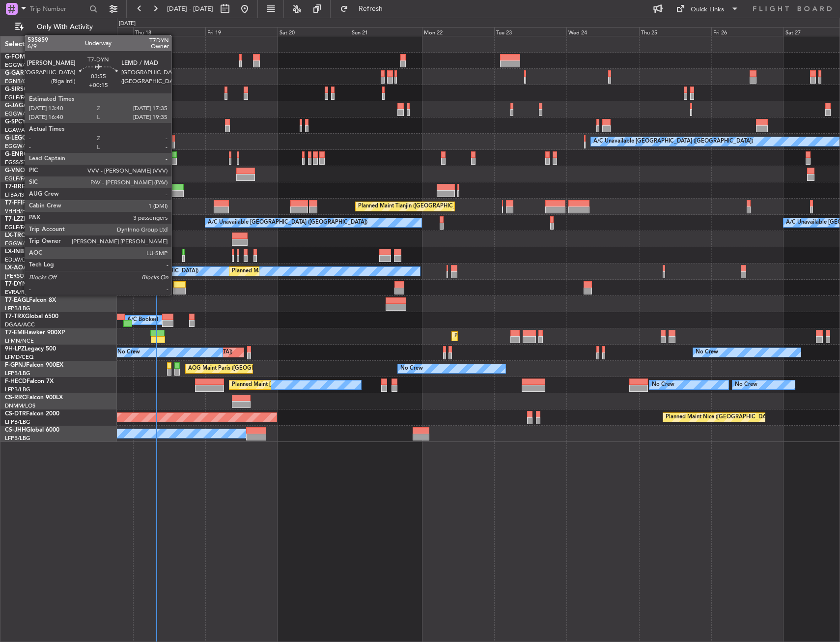 Image resolution: width=840 pixels, height=642 pixels. Describe the element at coordinates (15, 195) in the screenshot. I see `a: LTBA/ISL` at that location.